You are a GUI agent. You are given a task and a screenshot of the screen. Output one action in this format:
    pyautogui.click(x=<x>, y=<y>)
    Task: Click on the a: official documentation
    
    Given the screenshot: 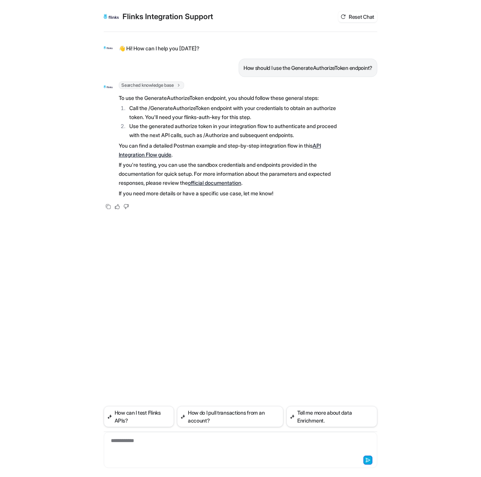 What is the action you would take?
    pyautogui.click(x=214, y=182)
    